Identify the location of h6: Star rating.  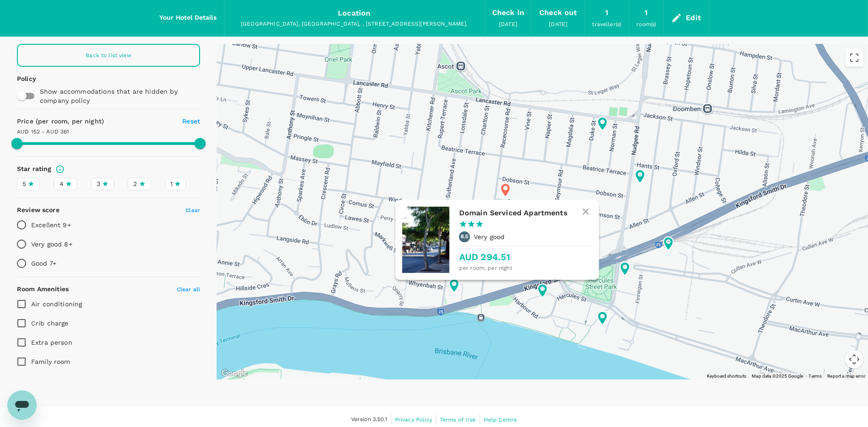
(35, 169).